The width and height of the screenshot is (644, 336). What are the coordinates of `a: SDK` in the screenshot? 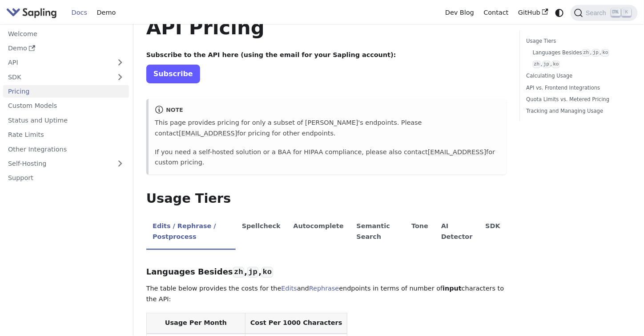 It's located at (57, 77).